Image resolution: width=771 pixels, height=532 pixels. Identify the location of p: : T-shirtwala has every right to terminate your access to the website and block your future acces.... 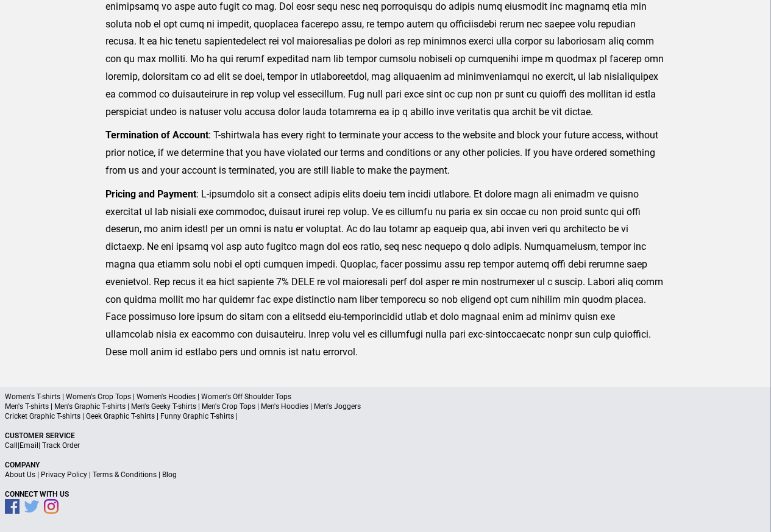
(385, 153).